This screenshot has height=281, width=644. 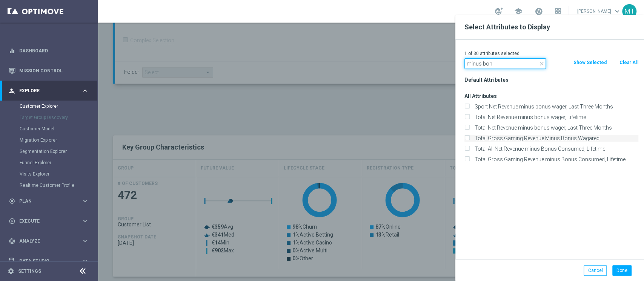 What do you see at coordinates (30, 271) in the screenshot?
I see `a: Settings` at bounding box center [30, 271].